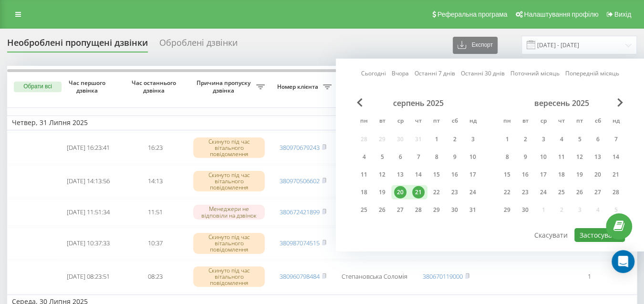  I want to click on div: 31, so click(472, 210).